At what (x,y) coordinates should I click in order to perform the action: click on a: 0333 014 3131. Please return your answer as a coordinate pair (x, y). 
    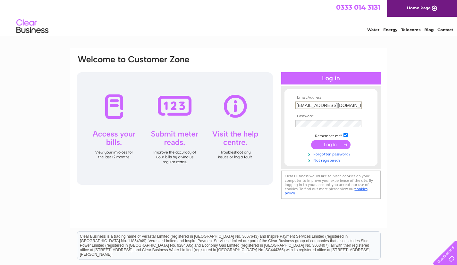
    Looking at the image, I should click on (358, 7).